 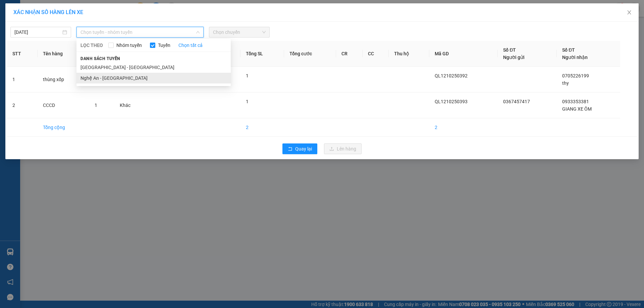 What do you see at coordinates (22, 53) in the screenshot?
I see `th: STT` at bounding box center [22, 53].